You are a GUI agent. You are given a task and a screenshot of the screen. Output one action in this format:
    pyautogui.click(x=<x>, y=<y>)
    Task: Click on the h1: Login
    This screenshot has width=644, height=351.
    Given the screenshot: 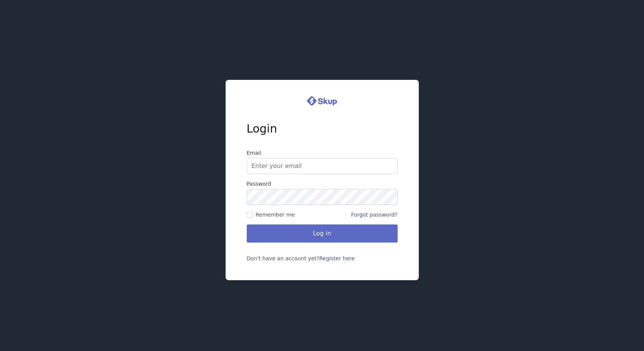 What is the action you would take?
    pyautogui.click(x=322, y=136)
    